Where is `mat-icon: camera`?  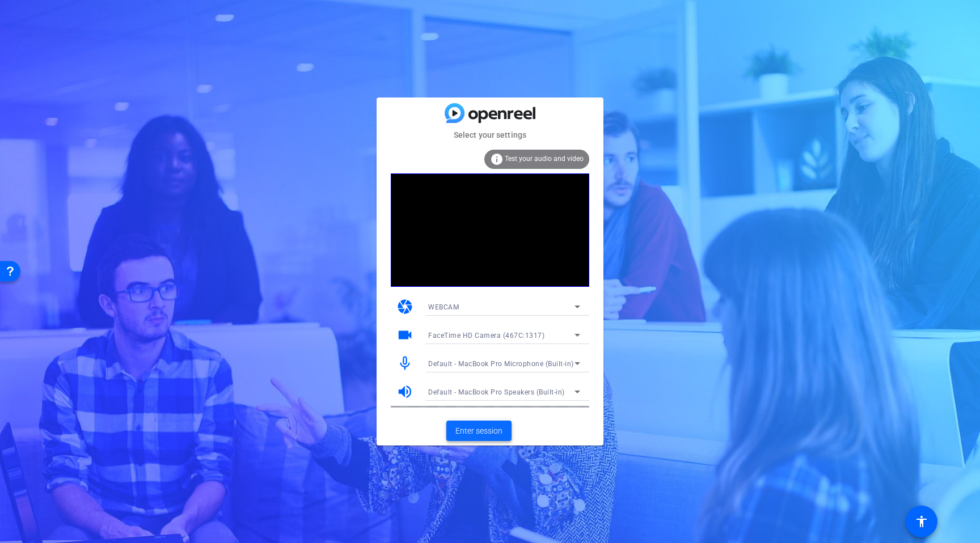 mat-icon: camera is located at coordinates (405, 307).